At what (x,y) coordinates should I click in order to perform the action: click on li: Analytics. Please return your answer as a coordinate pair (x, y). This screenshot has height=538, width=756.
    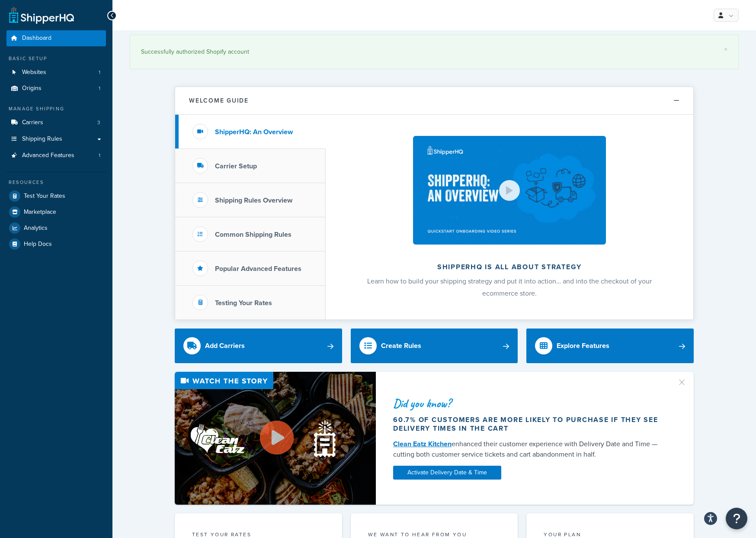
    Looking at the image, I should click on (56, 228).